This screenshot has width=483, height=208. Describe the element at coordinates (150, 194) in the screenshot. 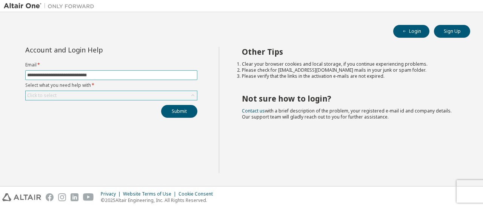

I see `div: Website Terms of Use` at that location.